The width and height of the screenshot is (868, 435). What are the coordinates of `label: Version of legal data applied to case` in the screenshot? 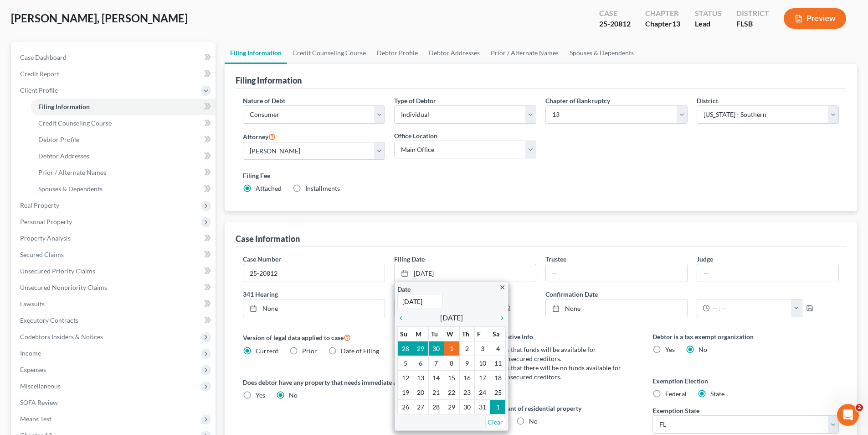 It's located at (336, 337).